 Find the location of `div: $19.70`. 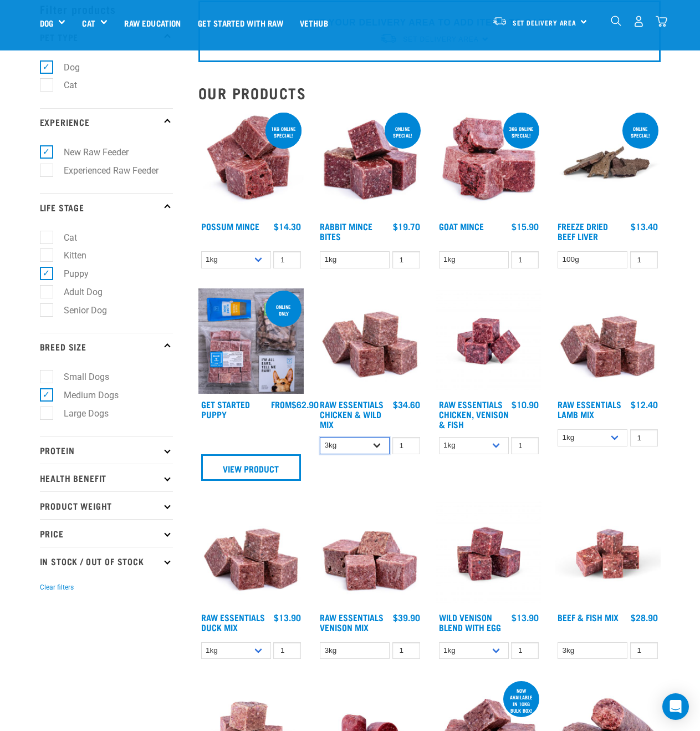

div: $19.70 is located at coordinates (406, 226).